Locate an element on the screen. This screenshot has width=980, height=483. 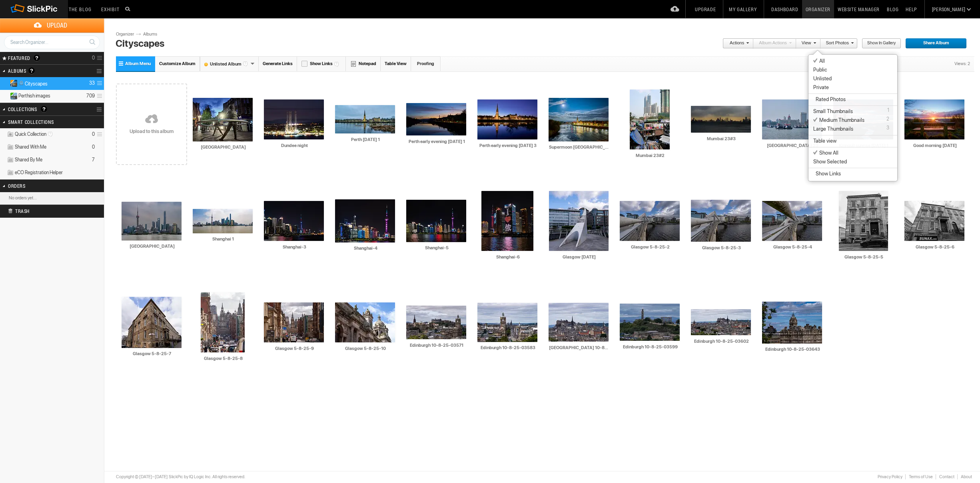
img: untitled-3.webp is located at coordinates (294, 221).